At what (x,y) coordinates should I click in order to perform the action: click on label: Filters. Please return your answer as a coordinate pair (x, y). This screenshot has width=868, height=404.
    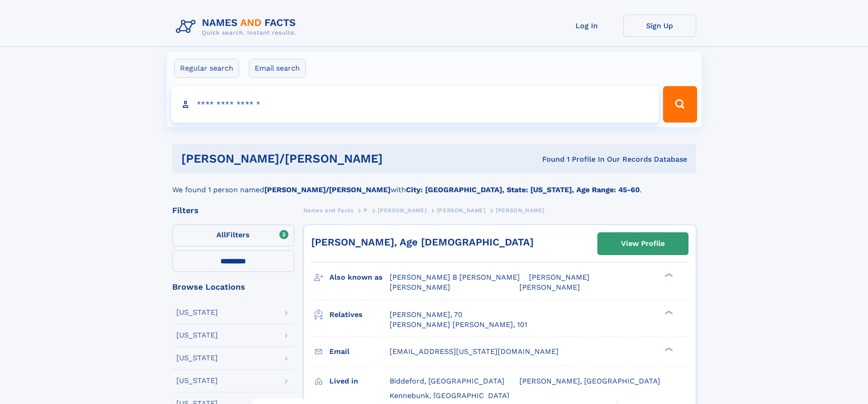
    Looking at the image, I should click on (233, 235).